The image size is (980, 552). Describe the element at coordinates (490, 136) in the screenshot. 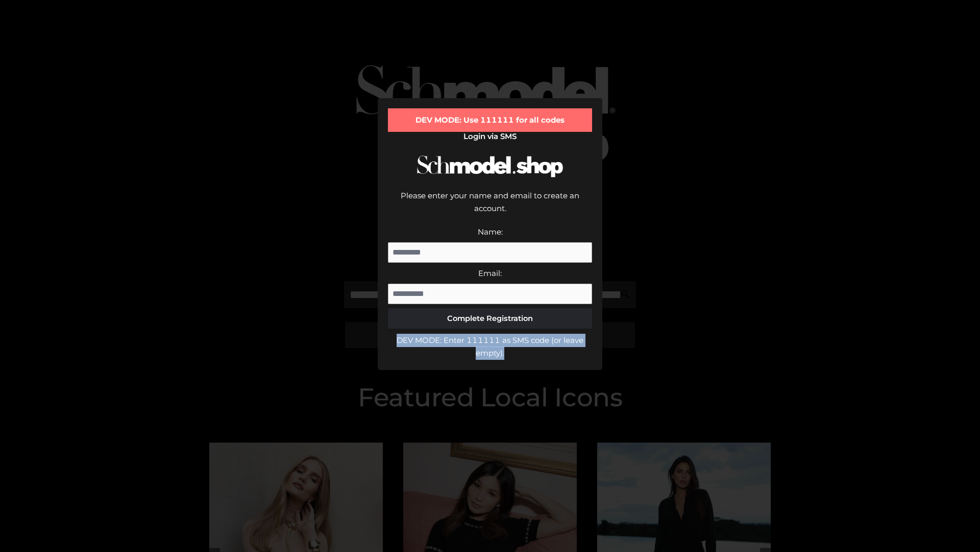

I see `h2: Login via SMS` at that location.